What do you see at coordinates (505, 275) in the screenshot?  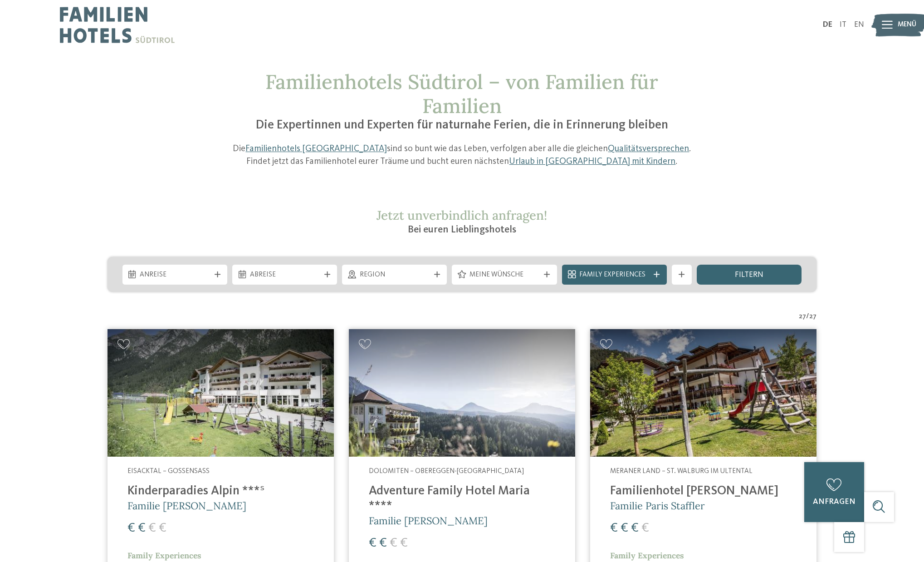 I see `span: Meine Wünsche` at bounding box center [505, 275].